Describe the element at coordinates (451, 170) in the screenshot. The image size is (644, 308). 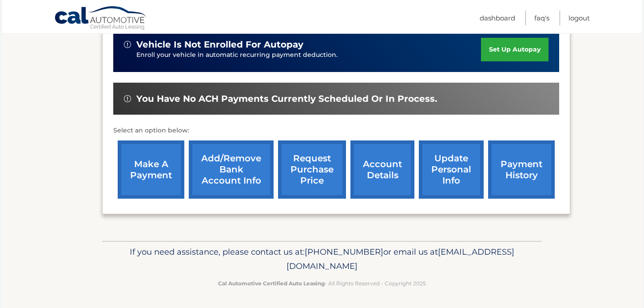
I see `a: update personal info` at that location.